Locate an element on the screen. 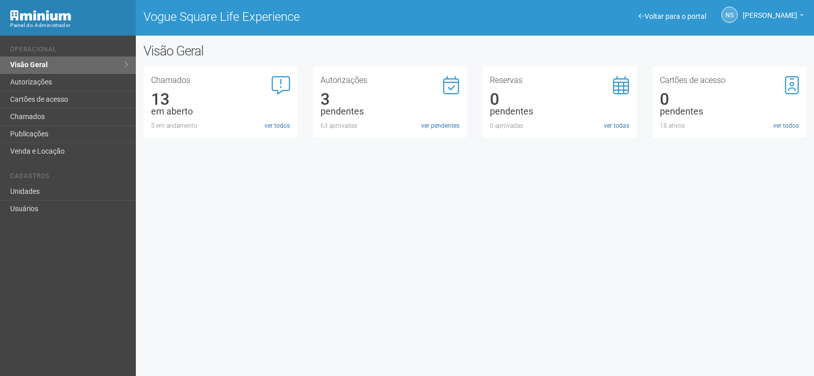  span: Nicolle Silva is located at coordinates (770, 10).